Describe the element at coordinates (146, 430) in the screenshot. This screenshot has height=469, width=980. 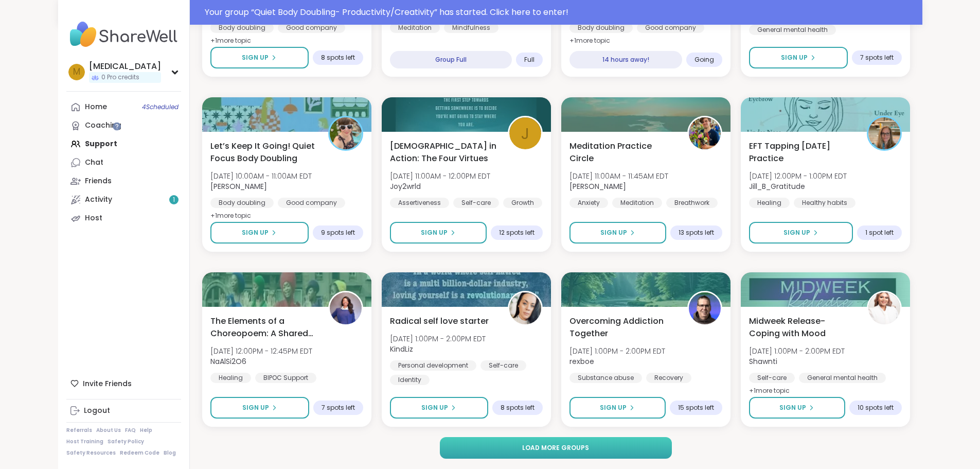
I see `a: Help` at that location.